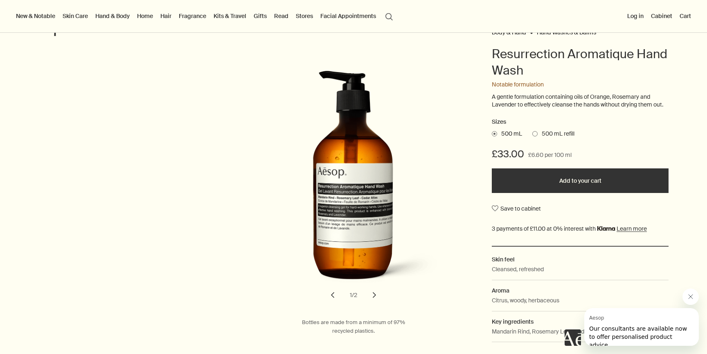 The height and width of the screenshot is (354, 707). Describe the element at coordinates (580, 259) in the screenshot. I see `h2: Skin feel` at that location.